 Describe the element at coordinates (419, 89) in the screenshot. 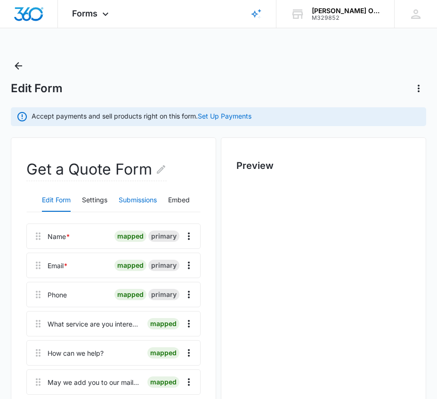

I see `button: Actions` at that location.